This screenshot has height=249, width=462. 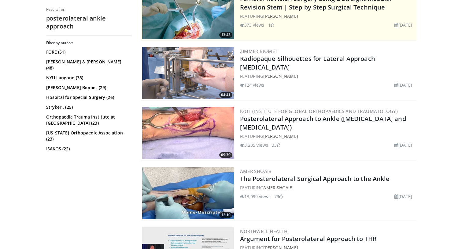 I want to click on li: 373 views, so click(x=252, y=25).